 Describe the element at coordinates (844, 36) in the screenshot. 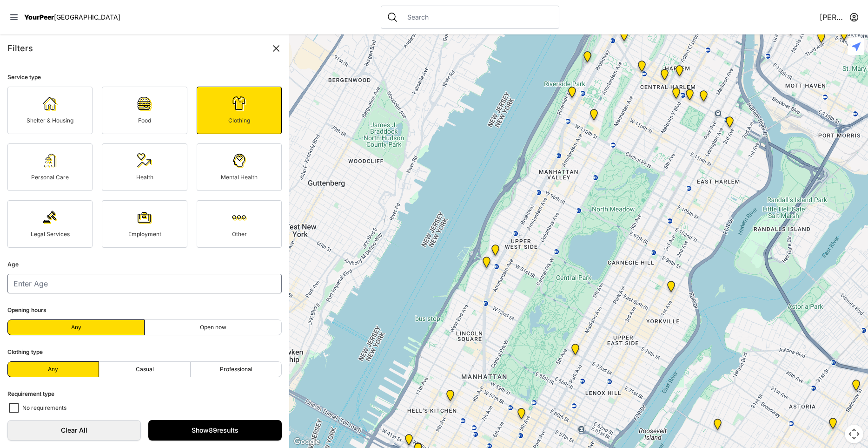

I see `div: The Bronx Pride Center` at that location.